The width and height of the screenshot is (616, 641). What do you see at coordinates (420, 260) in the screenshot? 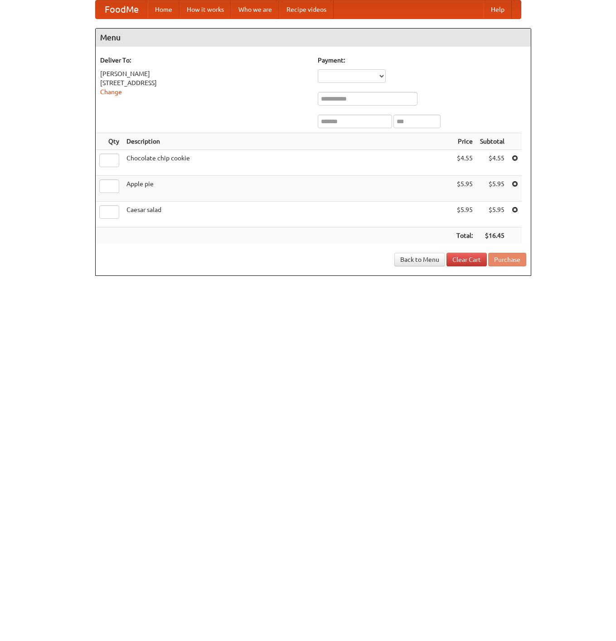
I see `a: Back to Menu` at bounding box center [420, 260].